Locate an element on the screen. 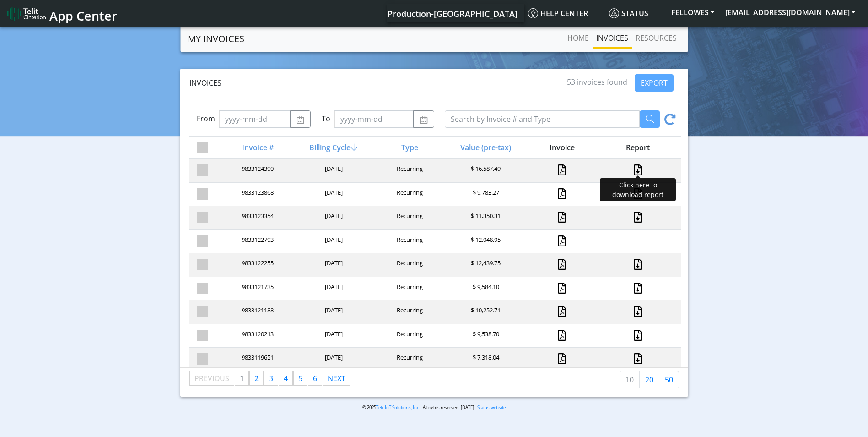 This screenshot has width=868, height=437. a: App Center is located at coordinates (62, 13).